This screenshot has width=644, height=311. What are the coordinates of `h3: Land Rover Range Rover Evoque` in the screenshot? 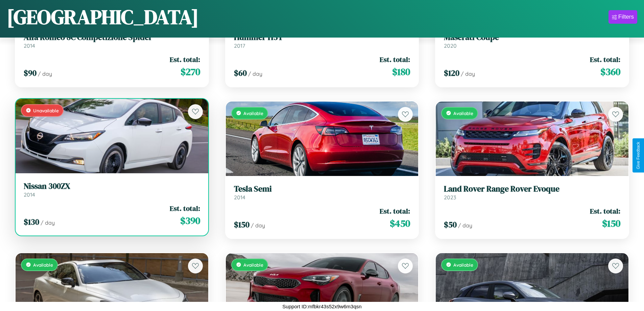 It's located at (532, 189).